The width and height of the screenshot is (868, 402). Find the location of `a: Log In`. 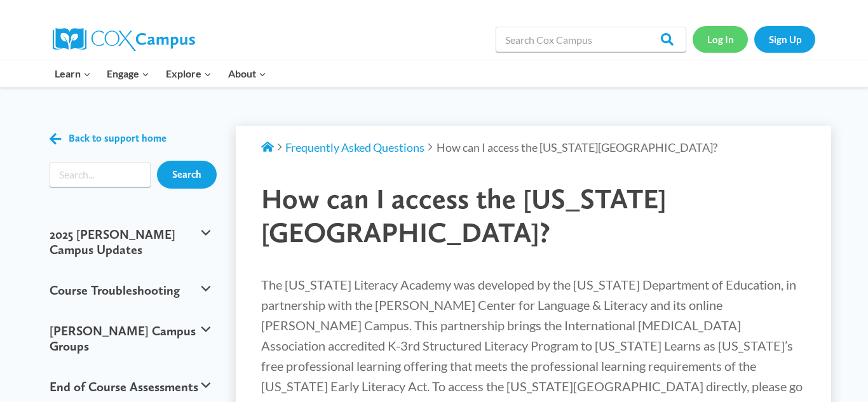

a: Log In is located at coordinates (720, 39).